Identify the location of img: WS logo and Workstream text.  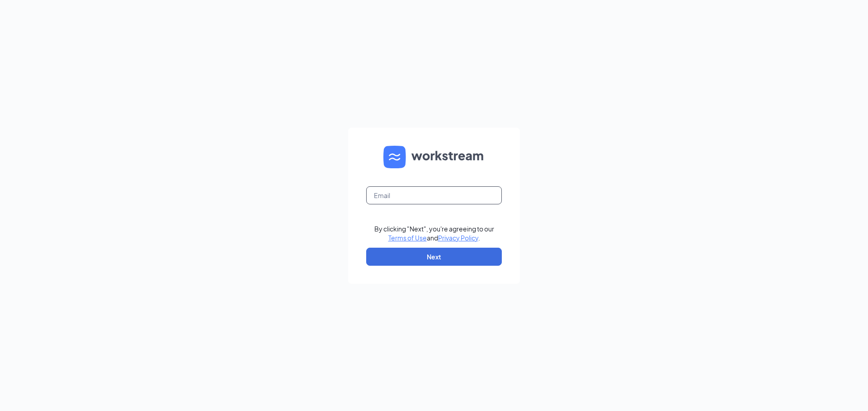
(434, 157).